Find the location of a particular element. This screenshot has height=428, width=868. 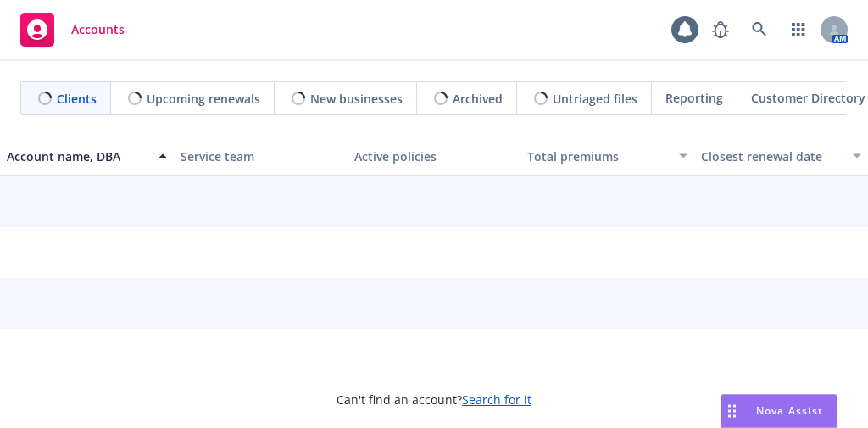

button: Nova Assist is located at coordinates (779, 411).